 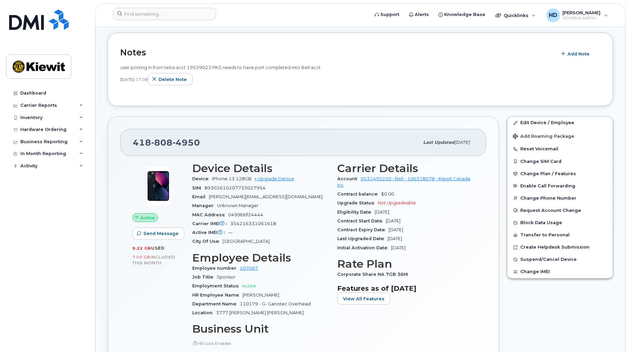 What do you see at coordinates (582, 18) in the screenshot?
I see `span: Wireless Admin` at bounding box center [582, 18].